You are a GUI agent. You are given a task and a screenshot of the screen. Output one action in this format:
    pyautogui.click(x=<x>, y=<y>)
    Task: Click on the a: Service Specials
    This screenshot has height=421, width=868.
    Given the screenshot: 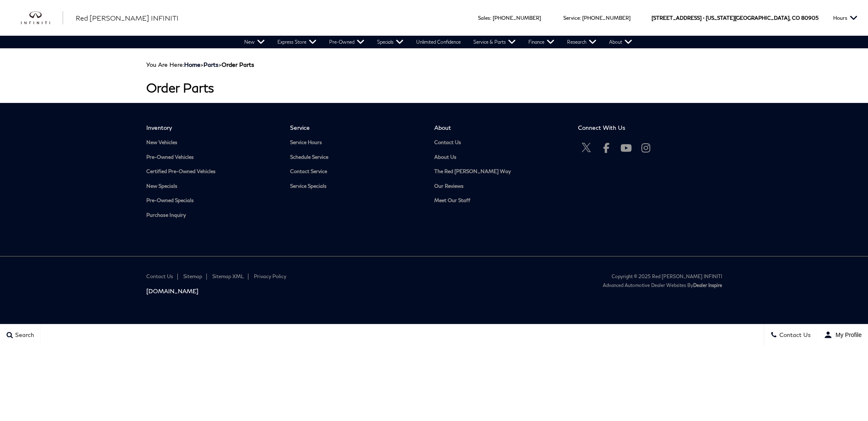 What is the action you would take?
    pyautogui.click(x=356, y=186)
    